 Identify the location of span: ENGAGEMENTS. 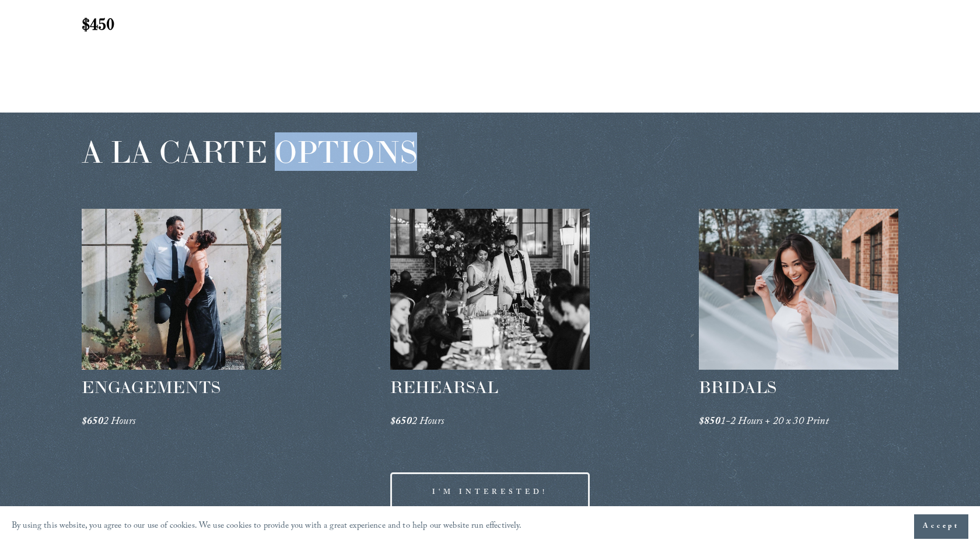
(151, 387).